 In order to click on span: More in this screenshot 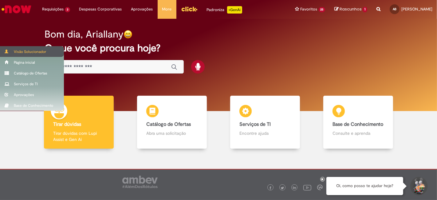, I will do `click(167, 9)`.